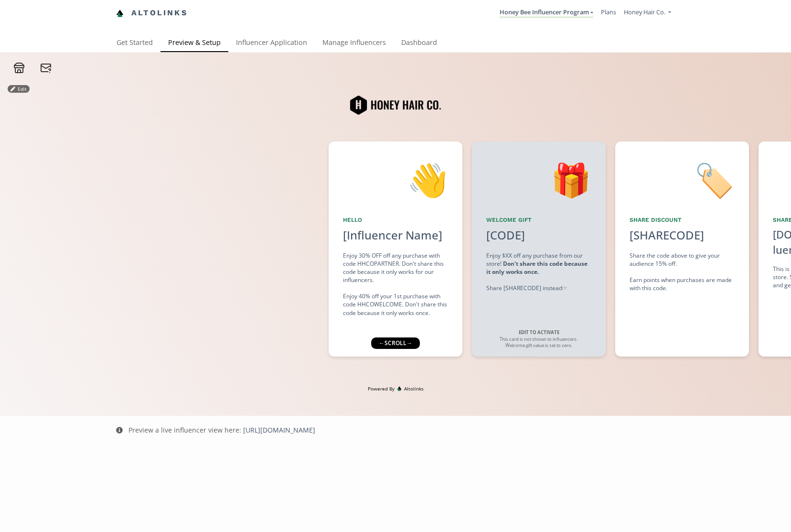 The height and width of the screenshot is (532, 791). I want to click on div: Enjoy 30% OFF off any purchase with code HHCOPARTNER. Don't share this code because it only works..., so click(396, 284).